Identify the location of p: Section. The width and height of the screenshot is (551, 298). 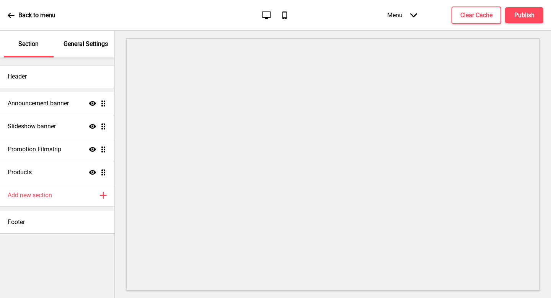
(28, 44).